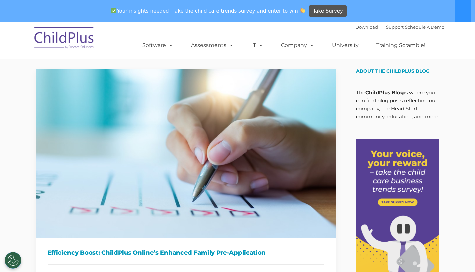 The width and height of the screenshot is (475, 272). What do you see at coordinates (425, 27) in the screenshot?
I see `a: Schedule A Demo` at bounding box center [425, 27].